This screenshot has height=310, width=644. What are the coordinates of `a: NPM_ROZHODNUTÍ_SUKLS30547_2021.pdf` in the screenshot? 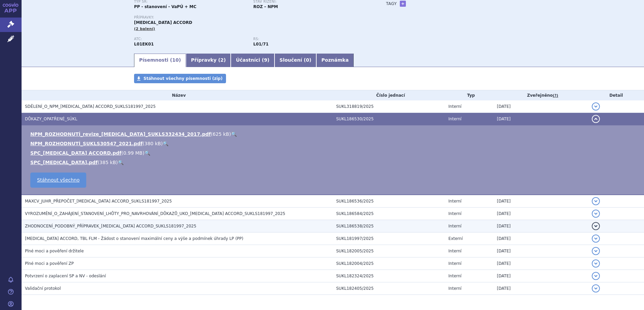 It's located at (86, 144).